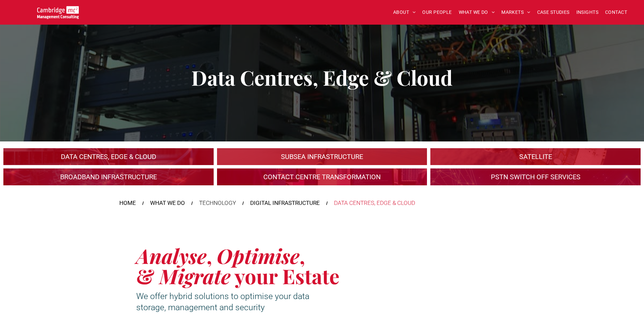  I want to click on a: CASE STUDIES, so click(553, 12).